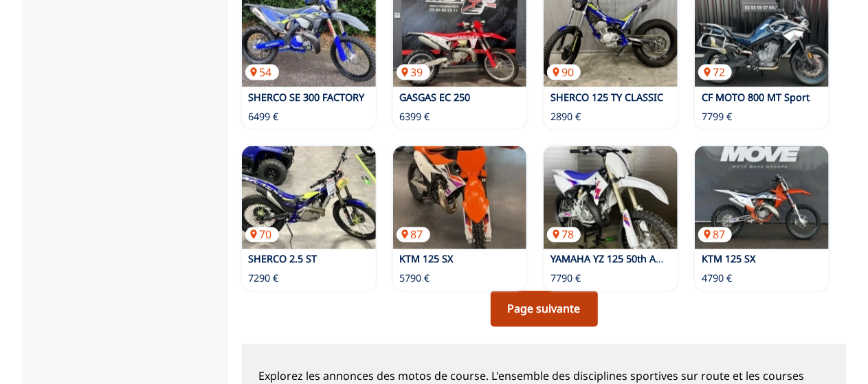 The height and width of the screenshot is (384, 868). I want to click on p: 6499 €, so click(264, 116).